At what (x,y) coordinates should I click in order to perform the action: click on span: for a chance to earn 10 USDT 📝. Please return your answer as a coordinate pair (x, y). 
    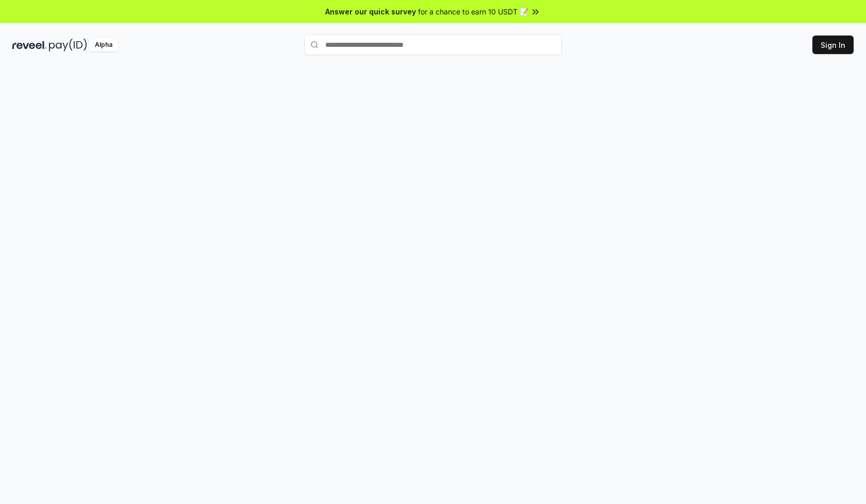
    Looking at the image, I should click on (473, 11).